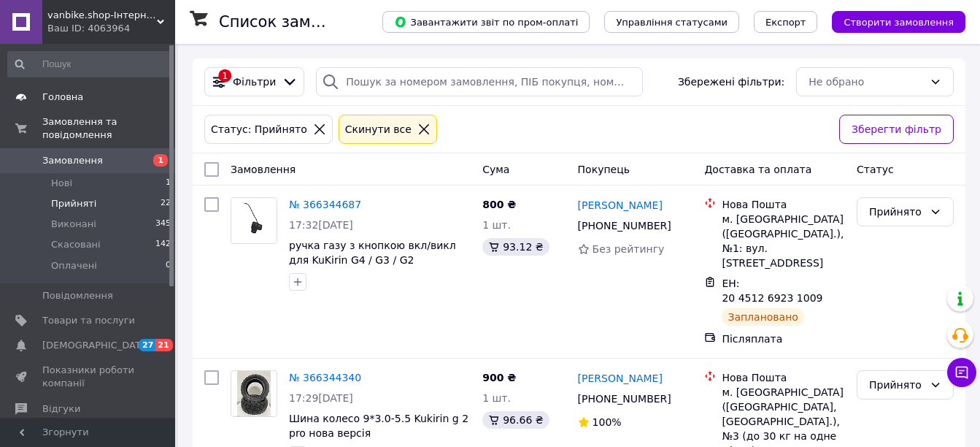 Image resolution: width=980 pixels, height=447 pixels. What do you see at coordinates (166, 203) in the screenshot?
I see `span: 22` at bounding box center [166, 203].